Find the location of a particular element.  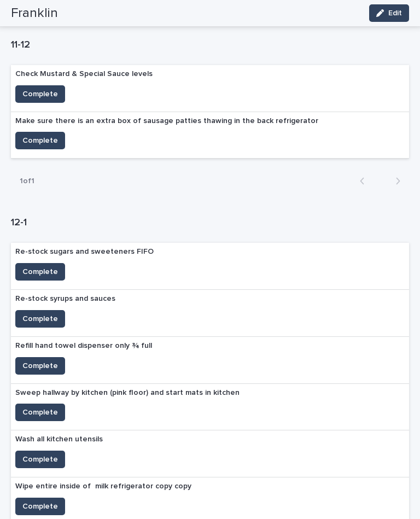

h1: 12-1 is located at coordinates (210, 223).